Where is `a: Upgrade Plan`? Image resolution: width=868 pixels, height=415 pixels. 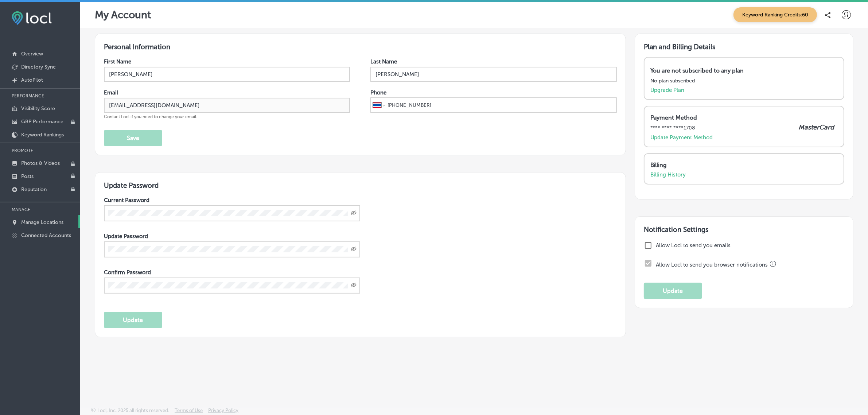 a: Upgrade Plan is located at coordinates (668, 90).